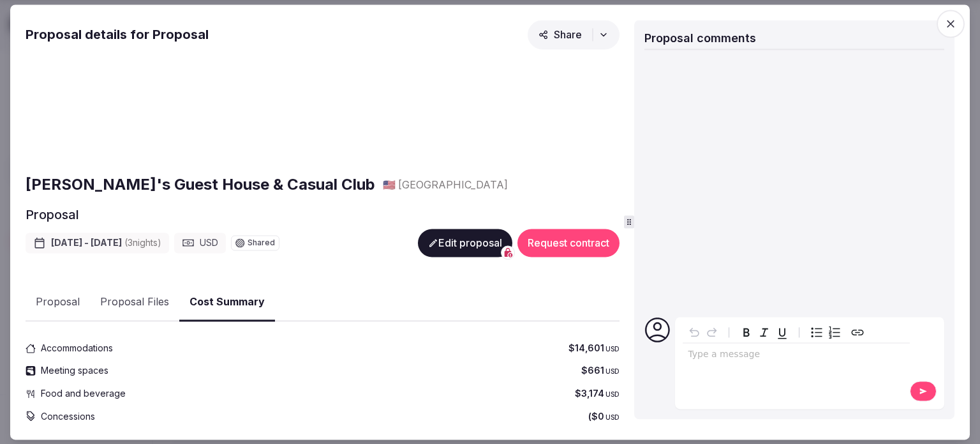 The image size is (980, 444). What do you see at coordinates (83, 393) in the screenshot?
I see `span: Food and beverage` at bounding box center [83, 393].